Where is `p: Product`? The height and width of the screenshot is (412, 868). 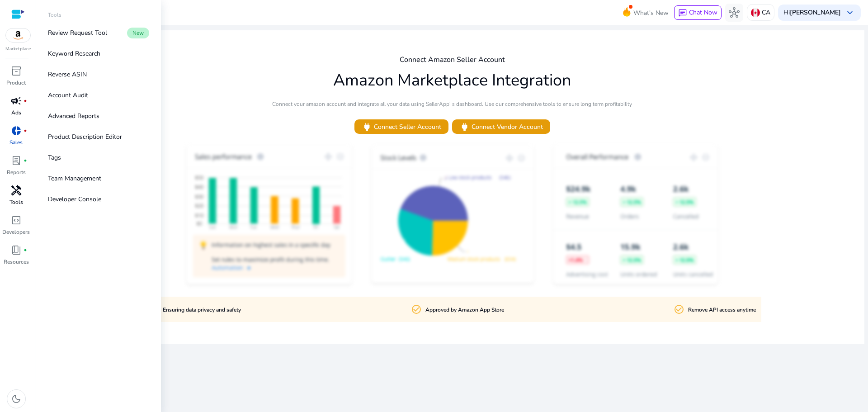
p: Product is located at coordinates (16, 83).